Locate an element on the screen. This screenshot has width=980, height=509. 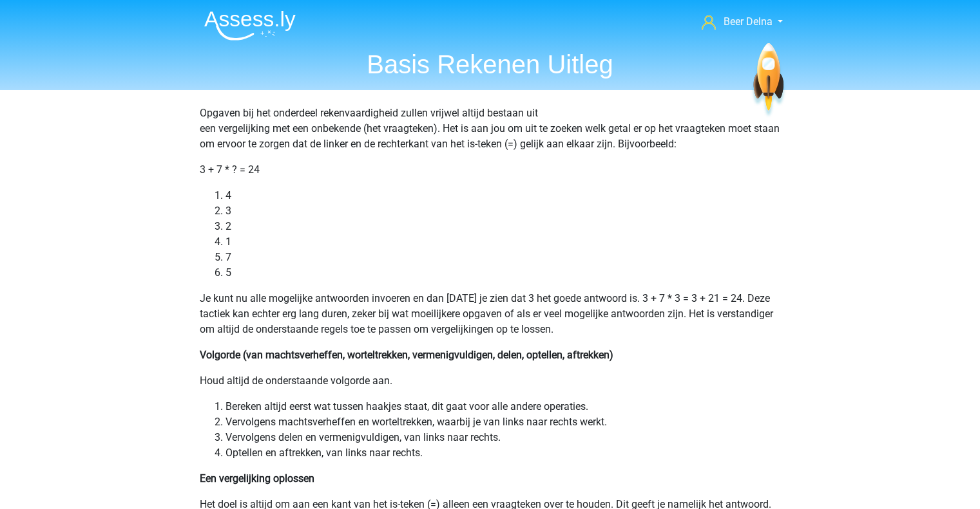
li: 5 is located at coordinates (503, 273).